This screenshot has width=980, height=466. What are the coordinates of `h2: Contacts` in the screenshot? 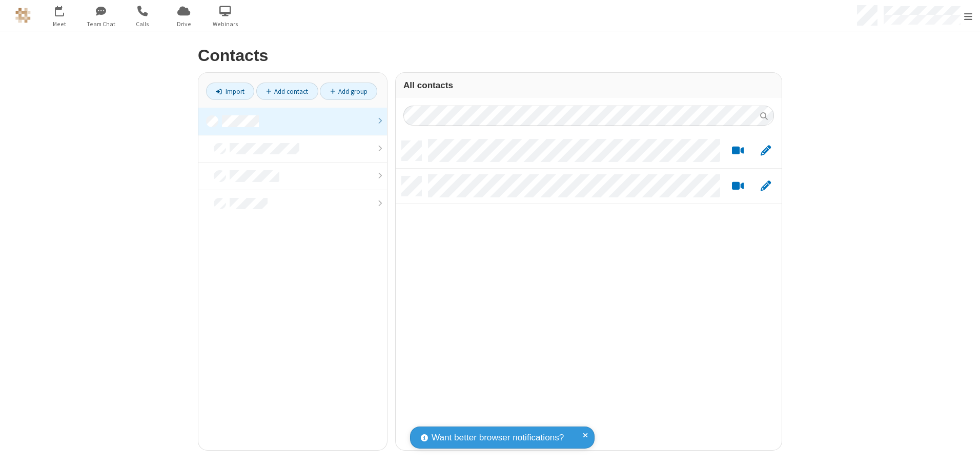 It's located at (490, 56).